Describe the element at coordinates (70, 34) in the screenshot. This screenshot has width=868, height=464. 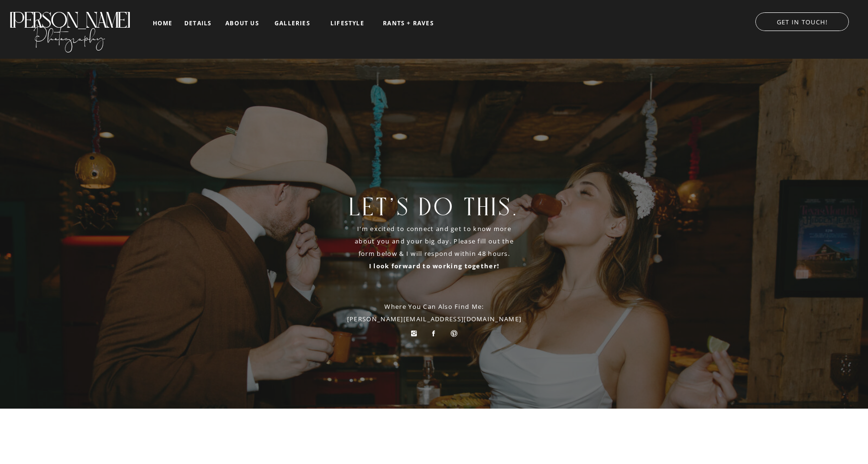
I see `a: Photography` at that location.